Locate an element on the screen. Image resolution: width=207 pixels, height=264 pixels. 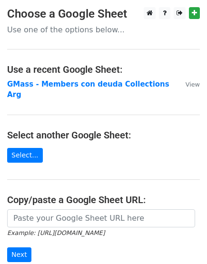
a: Select... is located at coordinates (25, 155).